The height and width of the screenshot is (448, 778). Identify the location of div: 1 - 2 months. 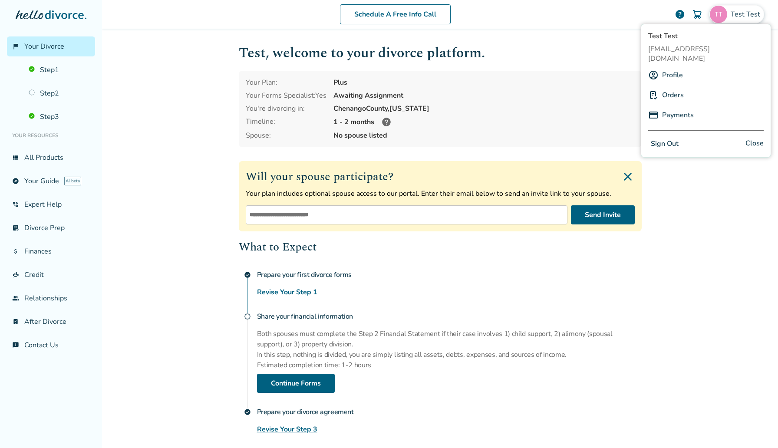
(484, 122).